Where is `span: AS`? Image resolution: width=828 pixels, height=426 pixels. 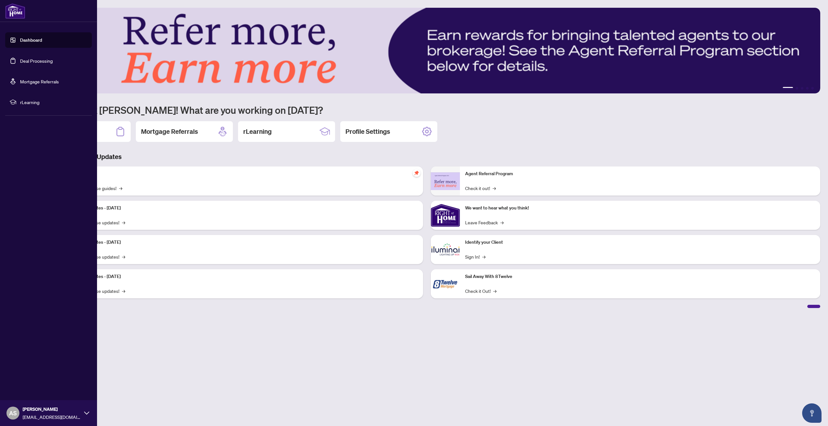 span: AS is located at coordinates (13, 413).